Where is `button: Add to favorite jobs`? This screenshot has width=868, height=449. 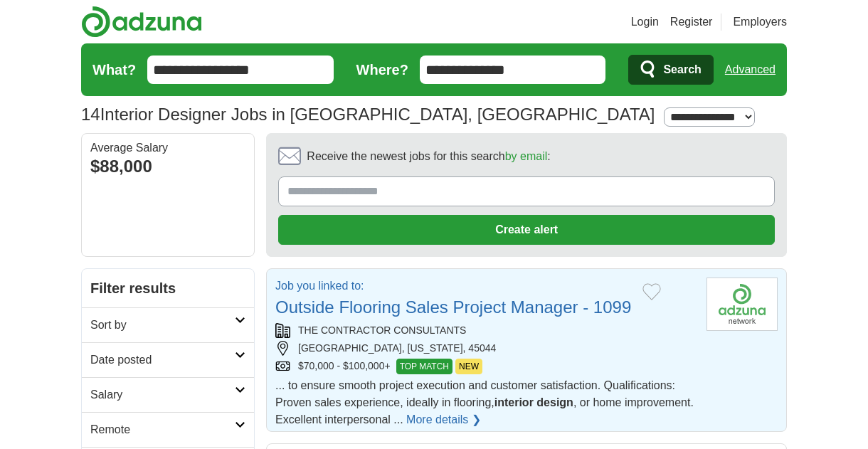 button: Add to favorite jobs is located at coordinates (652, 292).